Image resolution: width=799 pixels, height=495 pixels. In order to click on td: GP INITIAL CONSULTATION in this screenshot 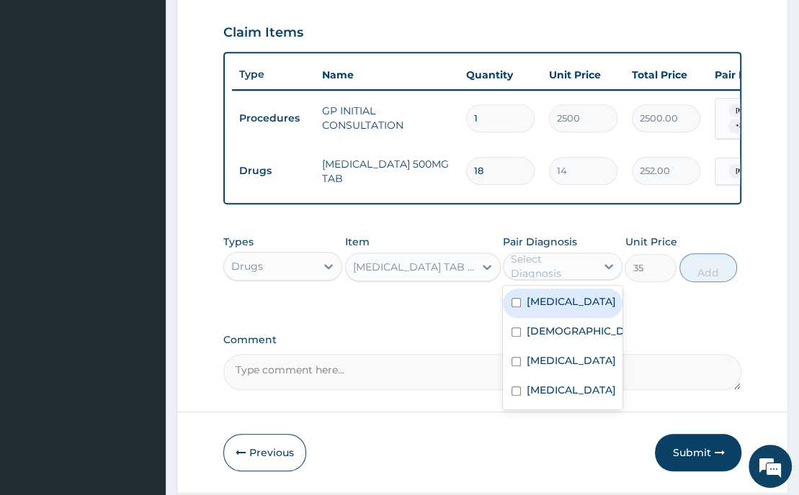, I will do `click(387, 118)`.